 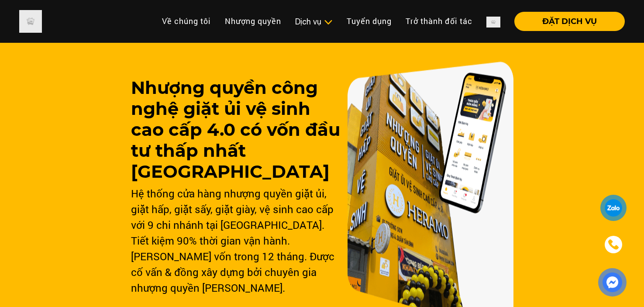 I want to click on a: Nhượng quyền, so click(x=253, y=21).